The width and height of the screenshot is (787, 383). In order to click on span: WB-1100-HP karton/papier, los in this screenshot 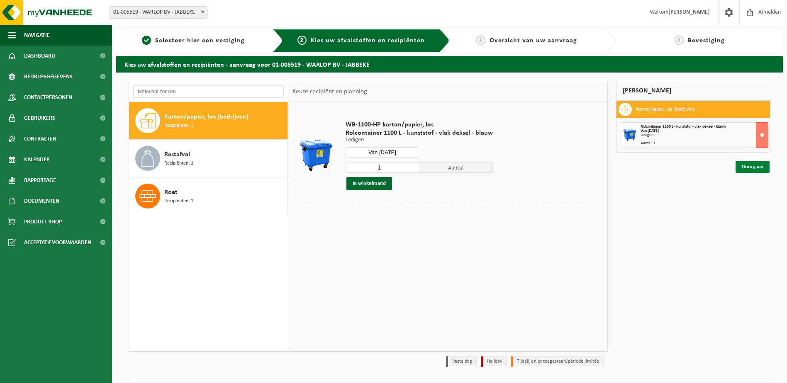, I will do `click(419, 125)`.